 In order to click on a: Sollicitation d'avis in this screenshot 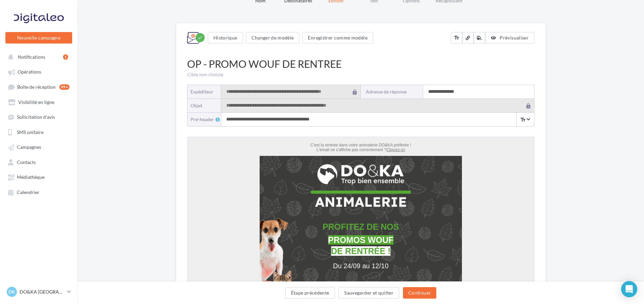, I will do `click(39, 117)`.